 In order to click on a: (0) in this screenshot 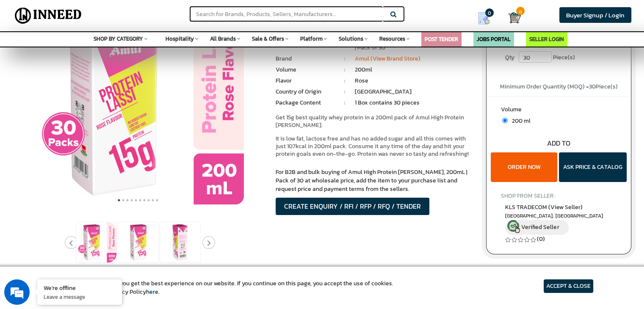, I will do `click(541, 239)`.